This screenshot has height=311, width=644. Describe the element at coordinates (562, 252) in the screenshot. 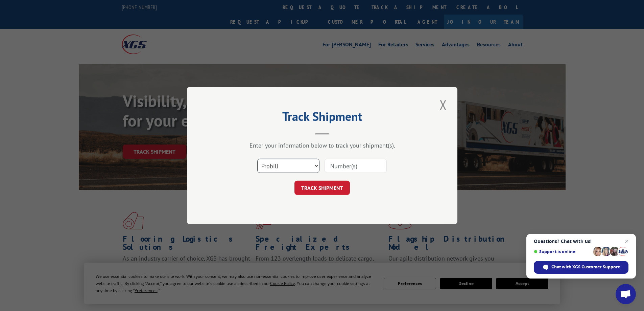

I see `span: Support is online` at that location.